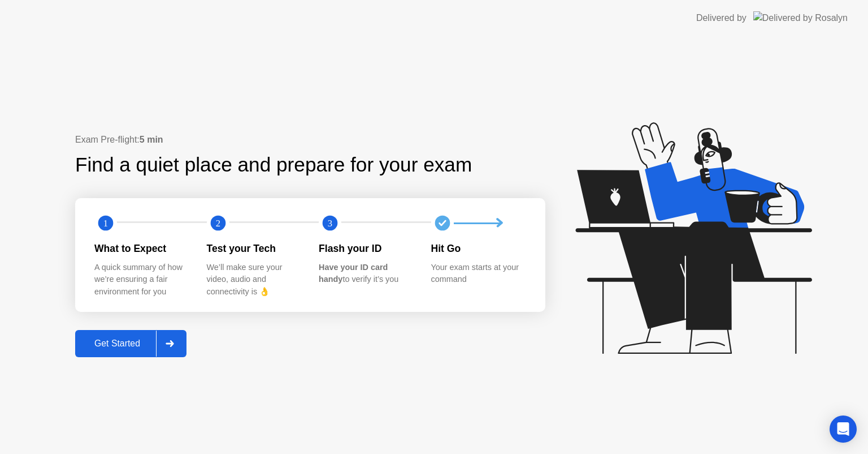 Image resolution: width=868 pixels, height=454 pixels. What do you see at coordinates (131, 344) in the screenshot?
I see `button: Get Started` at bounding box center [131, 344].